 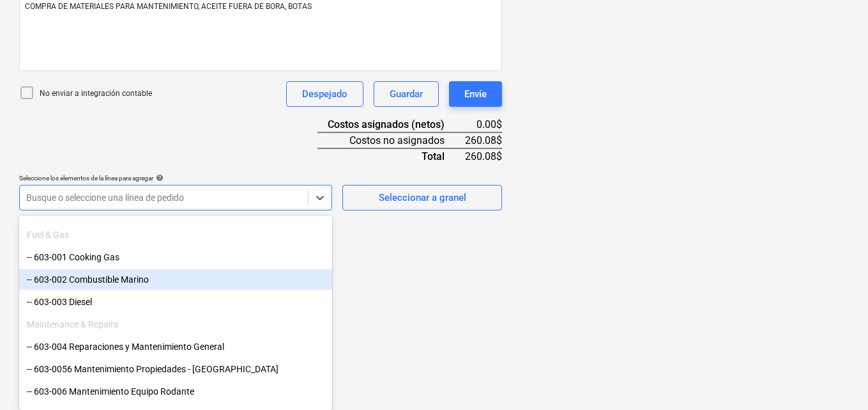 I want to click on div: -- 603-006 Mantenimiento Equipo Rodante, so click(x=176, y=391).